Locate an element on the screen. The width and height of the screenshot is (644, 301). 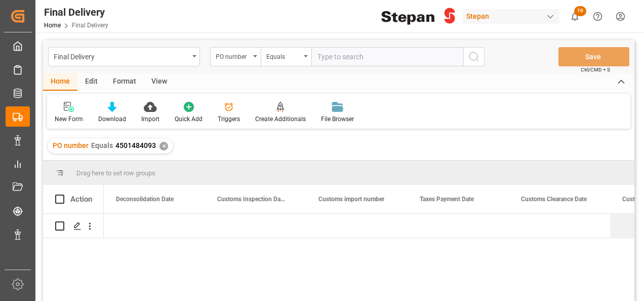
span: Deconsolidation Date is located at coordinates (145, 199).